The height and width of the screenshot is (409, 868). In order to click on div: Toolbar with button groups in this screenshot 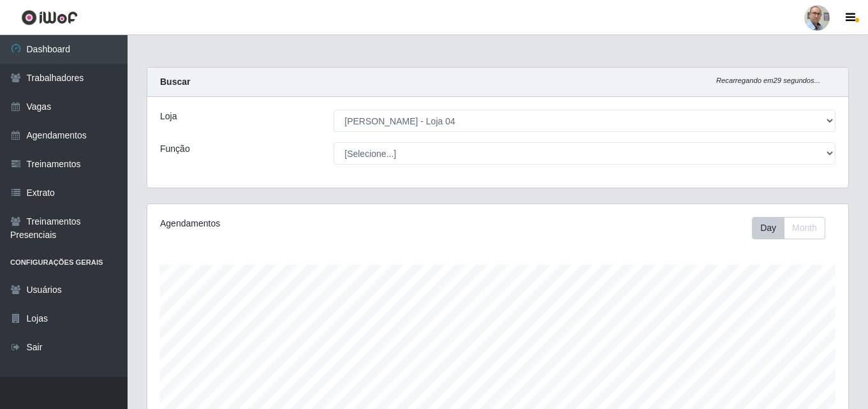, I will do `click(793, 228)`.